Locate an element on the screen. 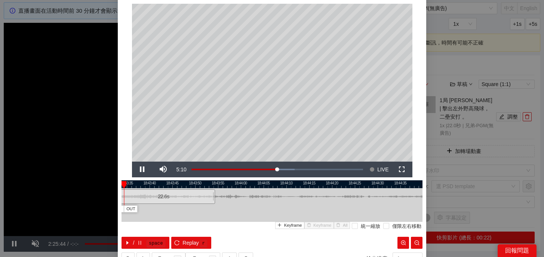 This screenshot has height=257, width=544. span: caret-right is located at coordinates (127, 243).